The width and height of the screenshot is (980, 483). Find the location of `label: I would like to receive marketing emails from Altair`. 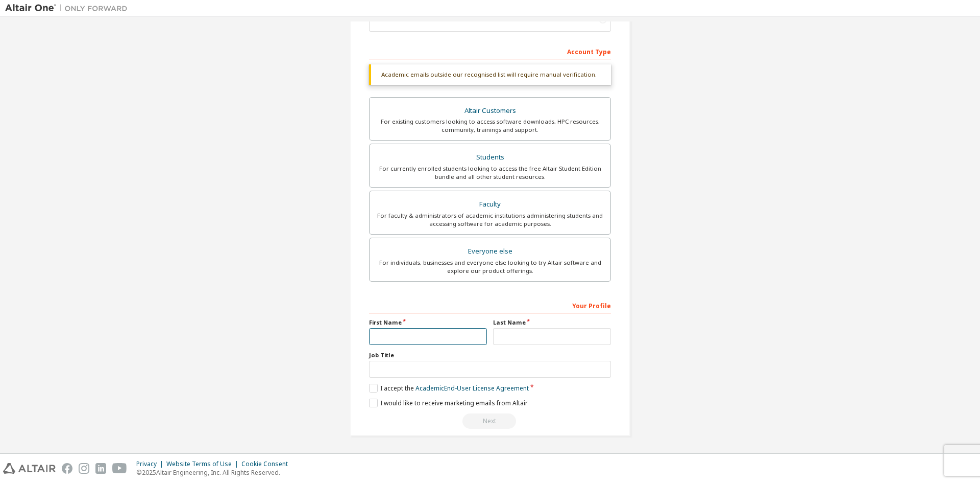

label: I would like to receive marketing emails from Altair is located at coordinates (448, 402).